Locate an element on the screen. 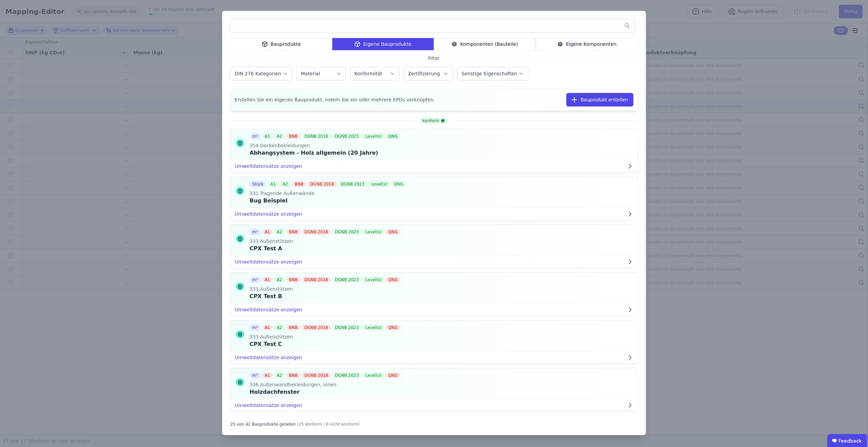  div: Eigene Komponenten is located at coordinates (587, 44).